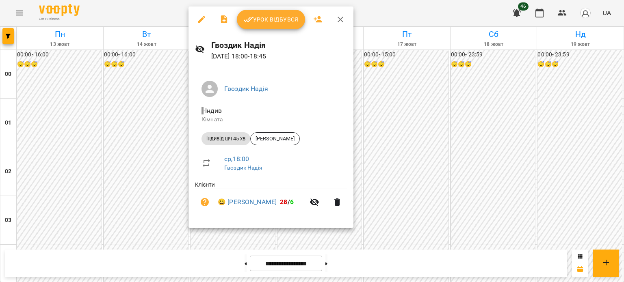 Image resolution: width=624 pixels, height=282 pixels. What do you see at coordinates (279, 45) in the screenshot?
I see `h6: Гвоздик Надія` at bounding box center [279, 45].